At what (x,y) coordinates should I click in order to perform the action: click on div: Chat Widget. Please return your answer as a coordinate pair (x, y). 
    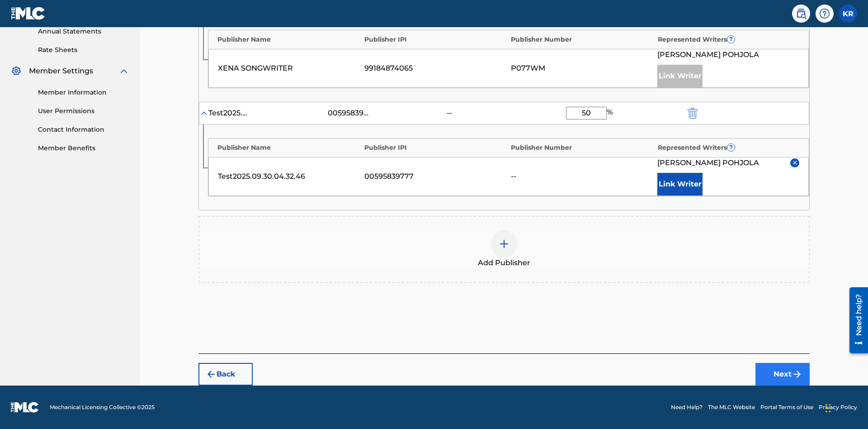
    Looking at the image, I should click on (845, 407).